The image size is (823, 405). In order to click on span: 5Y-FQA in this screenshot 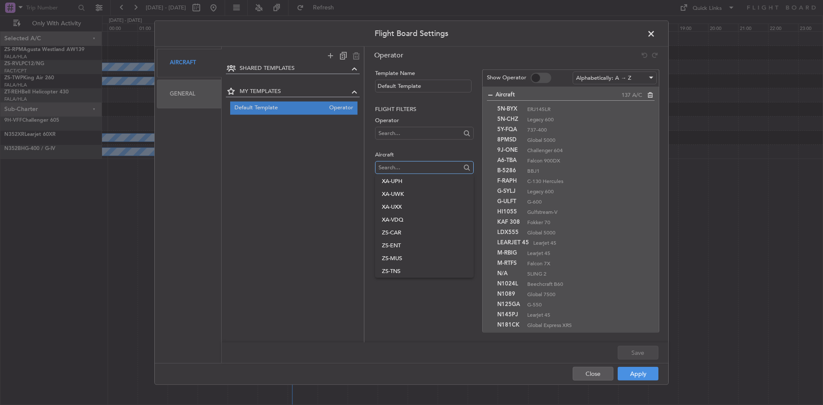, I will do `click(510, 129)`.